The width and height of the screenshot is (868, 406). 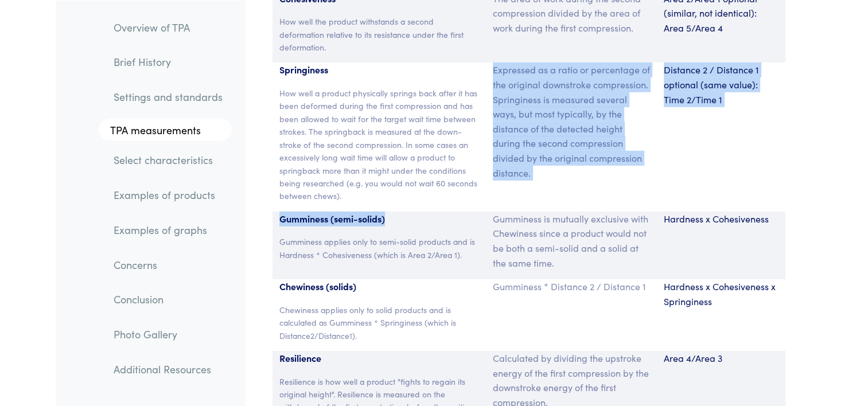 I want to click on p: Gumminess is mutually exclusive with Chewiness since a product would not be both a semi-solid and..., so click(x=571, y=241).